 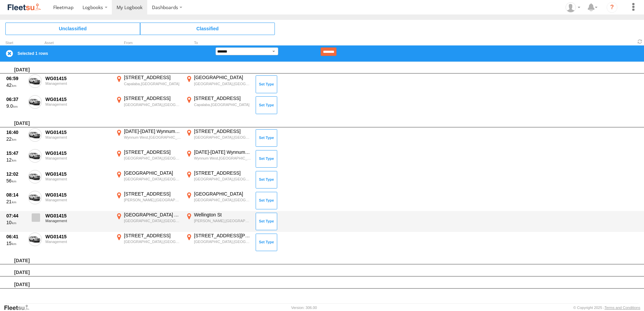 What do you see at coordinates (16, 106) in the screenshot?
I see `div: 9.0` at bounding box center [16, 106].